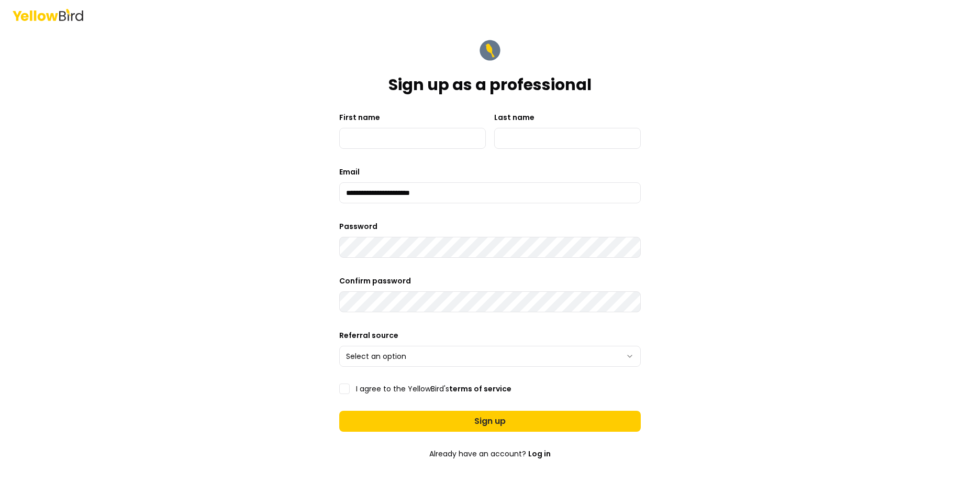 This screenshot has width=980, height=481. What do you see at coordinates (358, 226) in the screenshot?
I see `label: Password` at bounding box center [358, 226].